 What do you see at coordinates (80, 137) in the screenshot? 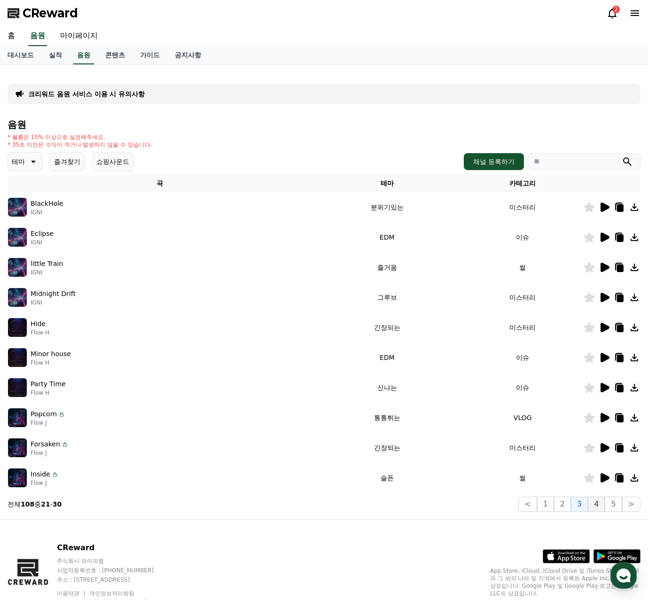
I see `p: * 볼륨은 15% 이상으로 설정해주세요.` at bounding box center [80, 137].